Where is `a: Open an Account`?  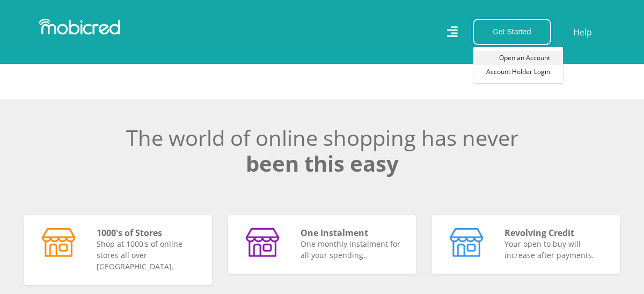 a: Open an Account is located at coordinates (518, 58).